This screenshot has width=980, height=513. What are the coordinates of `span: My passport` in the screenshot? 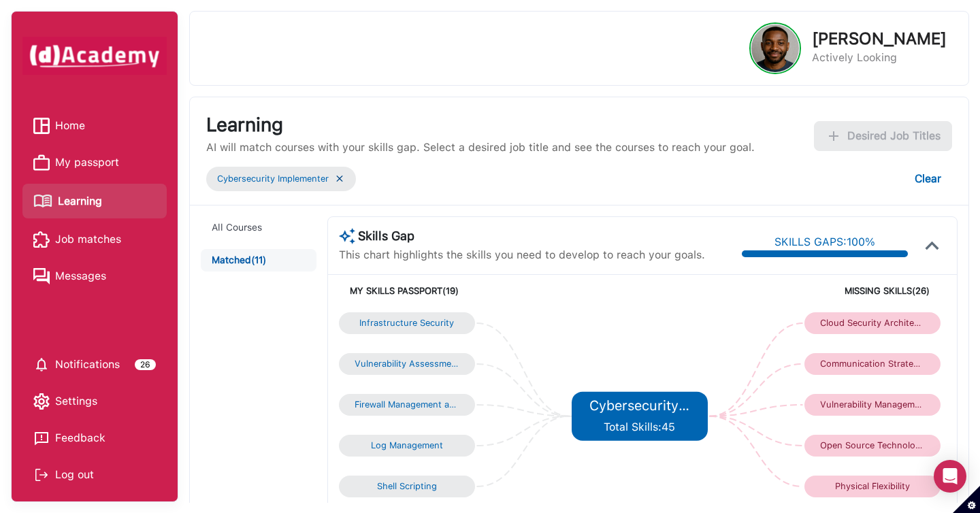 It's located at (88, 163).